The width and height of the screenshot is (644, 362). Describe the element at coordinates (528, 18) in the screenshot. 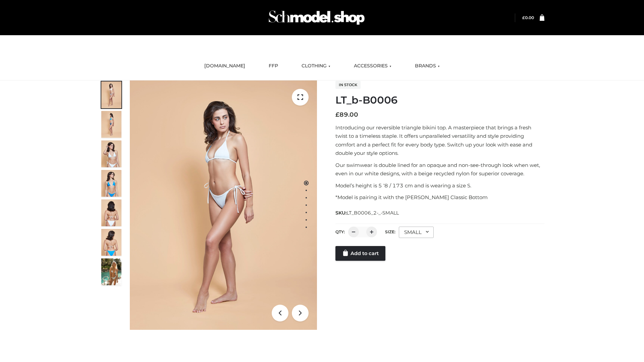

I see `a: £0.00` at that location.